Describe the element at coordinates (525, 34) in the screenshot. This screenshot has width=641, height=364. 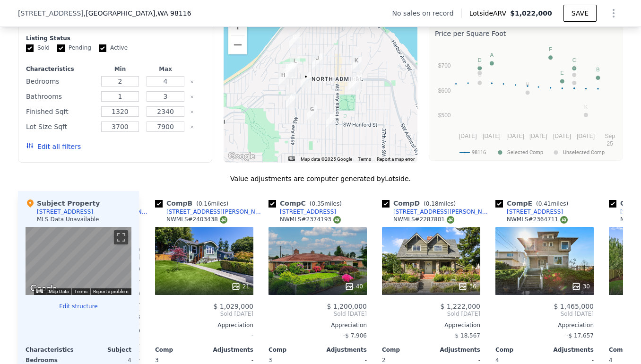
I see `div: Price per Square Foot` at that location.